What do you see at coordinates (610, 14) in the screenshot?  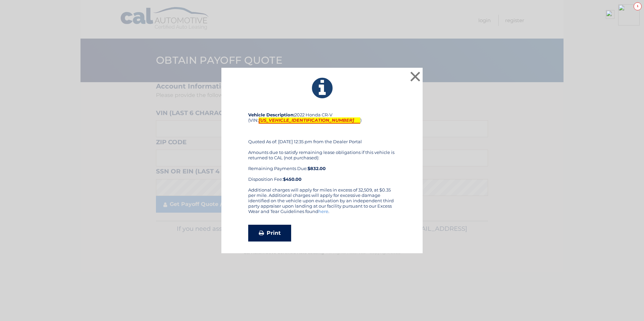 I see `img: minimized-close.png` at bounding box center [610, 14].